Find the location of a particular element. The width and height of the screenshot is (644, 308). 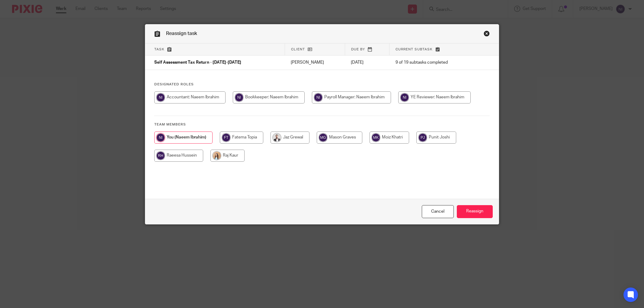

span: Due by is located at coordinates (358, 49).